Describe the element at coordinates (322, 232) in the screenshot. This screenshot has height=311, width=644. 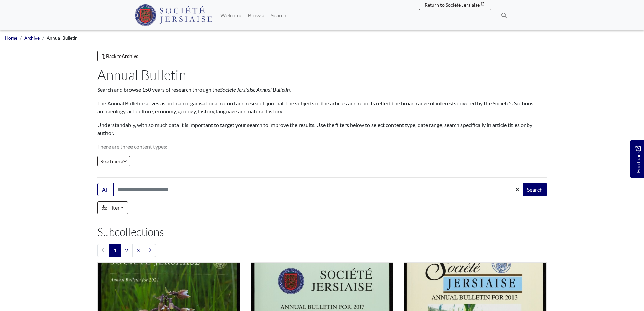
I see `h2: Subcollections` at that location.